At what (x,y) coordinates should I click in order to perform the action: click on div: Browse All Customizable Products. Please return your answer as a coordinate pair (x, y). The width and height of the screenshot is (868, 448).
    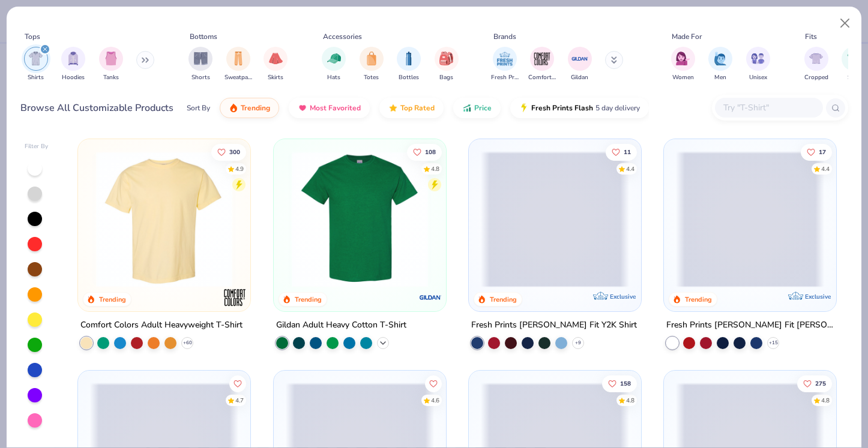
    Looking at the image, I should click on (97, 108).